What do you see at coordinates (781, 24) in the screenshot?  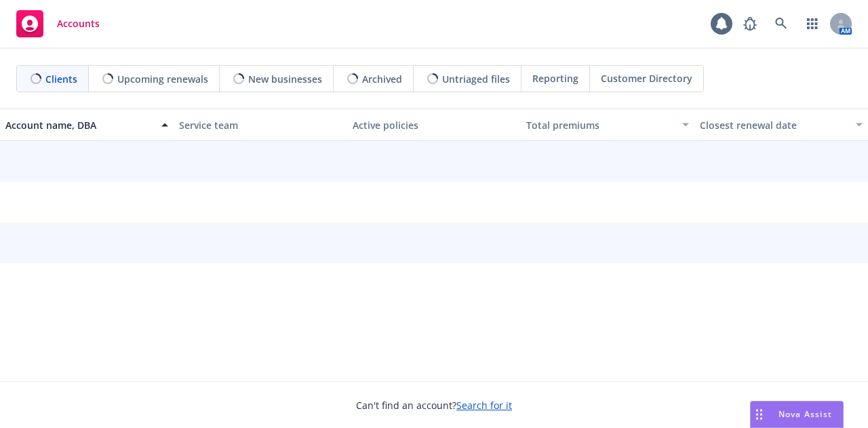 I see `a: Search` at bounding box center [781, 24].